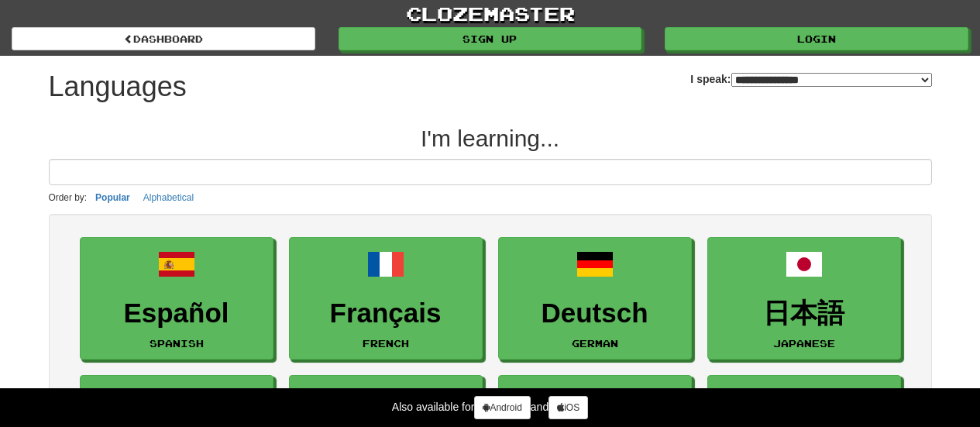 The height and width of the screenshot is (427, 980). What do you see at coordinates (490, 39) in the screenshot?
I see `a: Sign up` at bounding box center [490, 39].